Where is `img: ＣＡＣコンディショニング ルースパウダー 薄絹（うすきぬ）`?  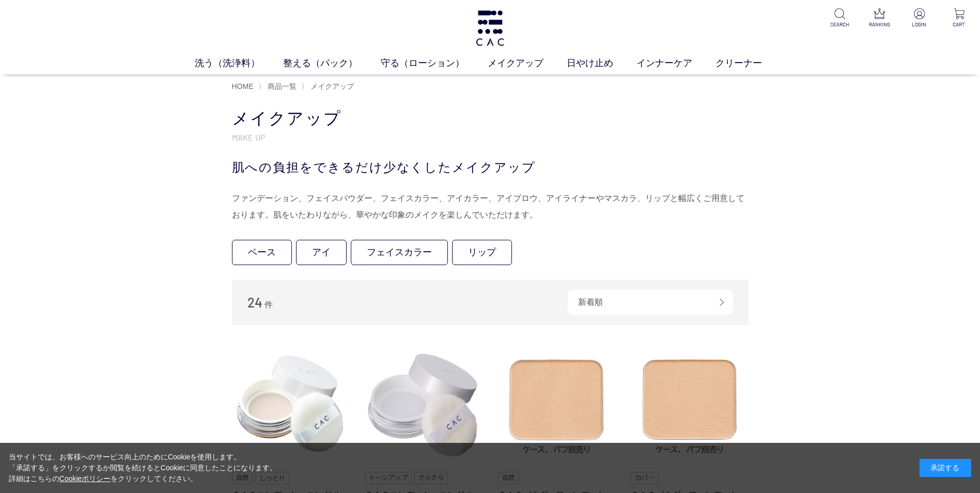
img: ＣＡＣコンディショニング ルースパウダー 薄絹（うすきぬ） is located at coordinates (291, 404).